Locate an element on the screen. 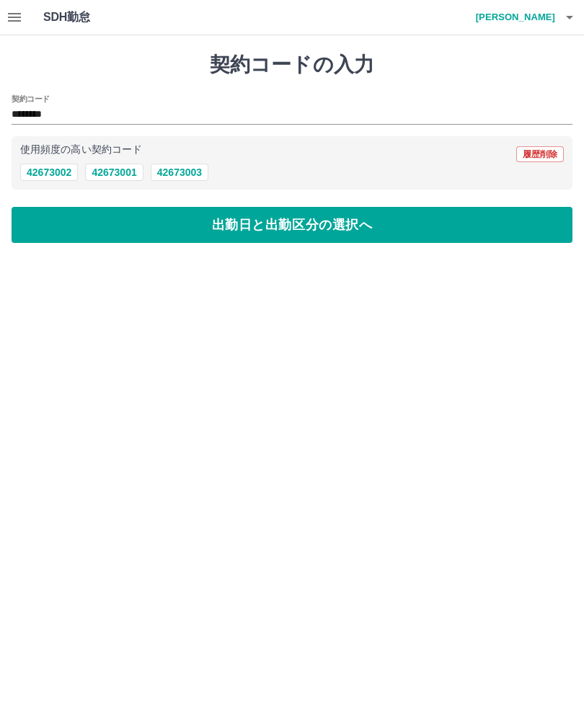  button: 出勤日と出勤区分の選択へ is located at coordinates (292, 225).